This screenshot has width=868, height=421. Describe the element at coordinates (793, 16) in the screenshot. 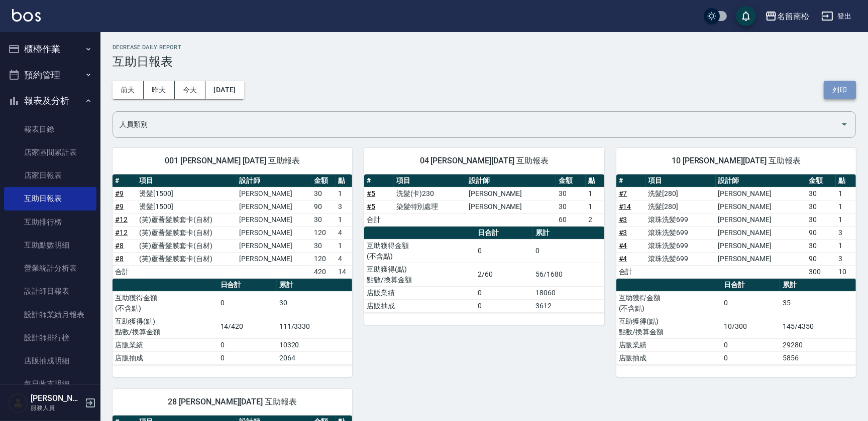

I see `div: 名留南松` at that location.